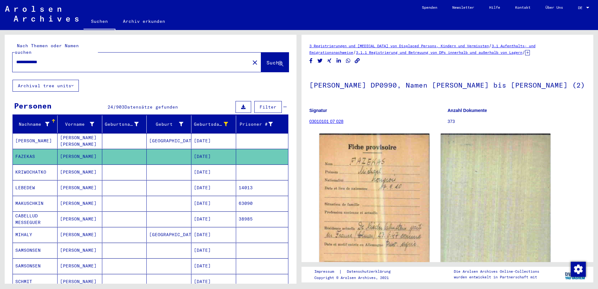 Image resolution: width=598 pixels, height=289 pixels. What do you see at coordinates (439, 52) in the screenshot?
I see `a: 3.1.1 Registrierung und Betreuung von DPs innerhalb und außerhalb von Lagern` at bounding box center [439, 52].